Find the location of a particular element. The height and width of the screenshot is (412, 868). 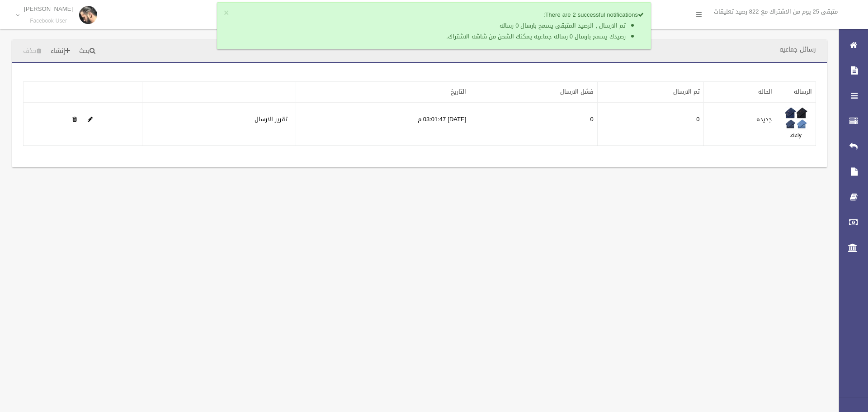

img: 638908670536701034.jpg is located at coordinates (796, 119).